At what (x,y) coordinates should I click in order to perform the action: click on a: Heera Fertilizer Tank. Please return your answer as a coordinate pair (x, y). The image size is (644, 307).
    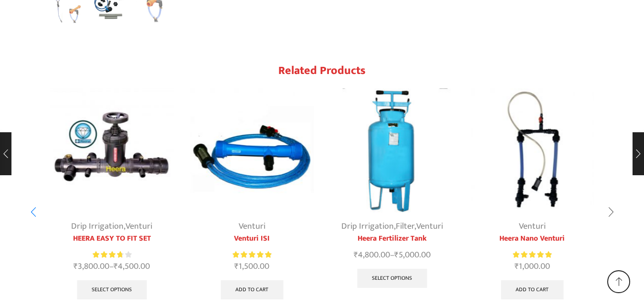
    Looking at the image, I should click on (393, 238).